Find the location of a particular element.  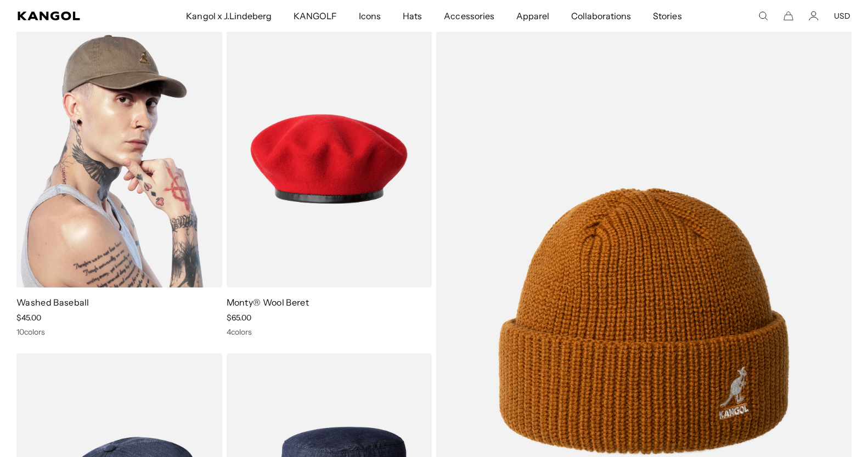

span: $45.00 is located at coordinates (28, 318).